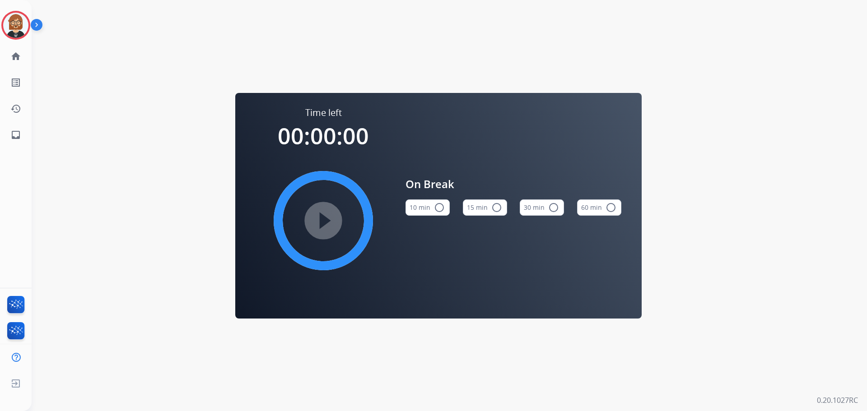 The height and width of the screenshot is (411, 867). Describe the element at coordinates (599, 208) in the screenshot. I see `button: 60 min` at that location.